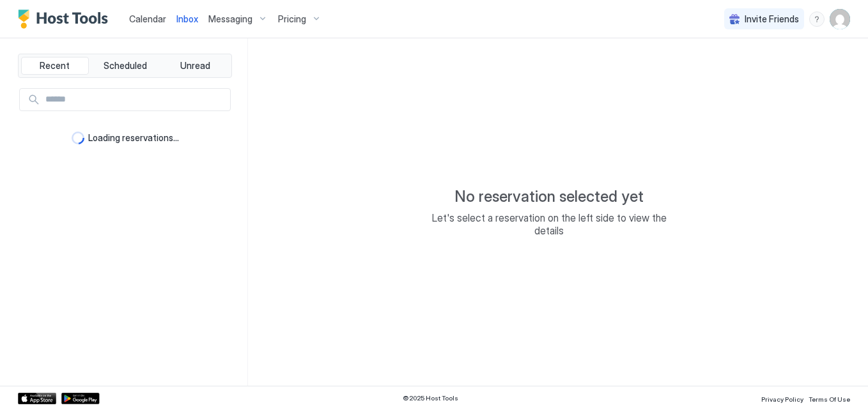 This screenshot has width=868, height=410. I want to click on a: Privacy Policy, so click(782, 398).